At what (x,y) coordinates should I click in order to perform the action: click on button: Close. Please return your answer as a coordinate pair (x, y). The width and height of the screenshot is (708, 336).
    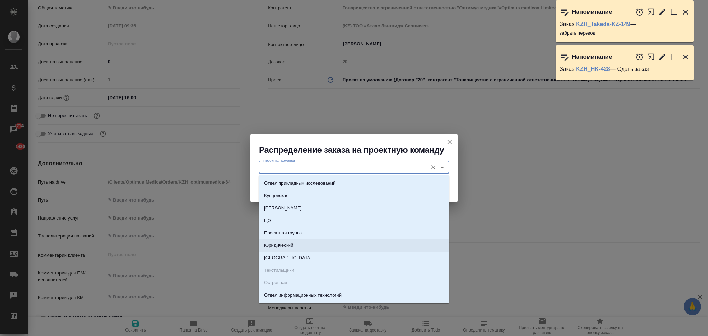
    Looking at the image, I should click on (442, 167).